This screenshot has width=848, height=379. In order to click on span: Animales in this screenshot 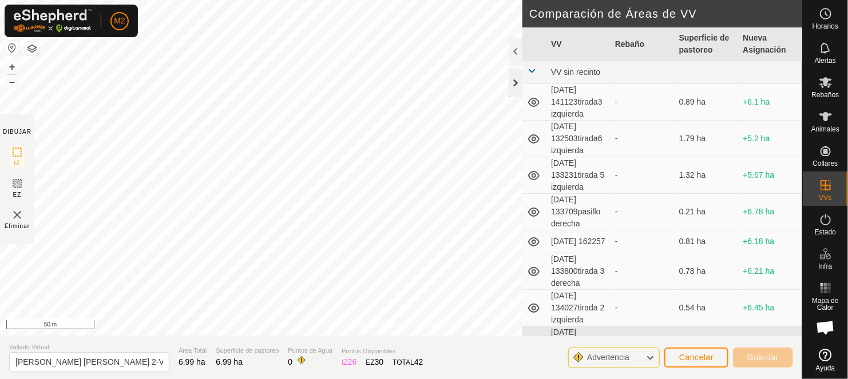, I will do `click(825, 129)`.